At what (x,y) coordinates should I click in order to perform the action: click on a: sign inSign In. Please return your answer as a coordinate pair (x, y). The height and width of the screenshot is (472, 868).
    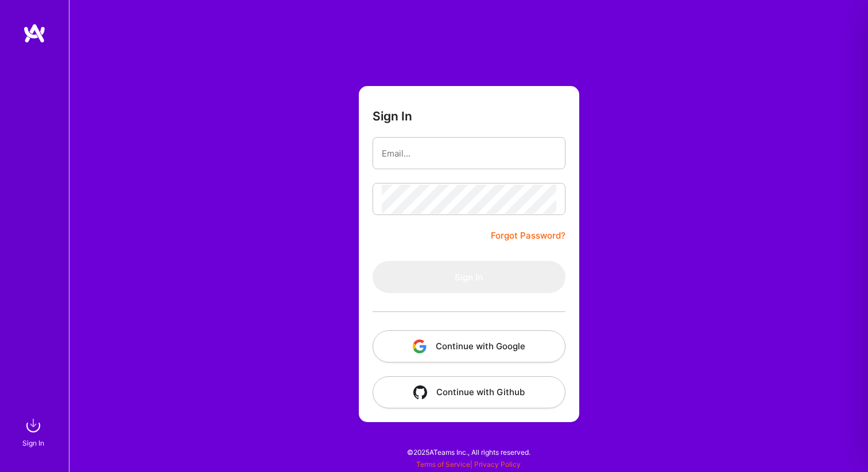
    Looking at the image, I should click on (34, 432).